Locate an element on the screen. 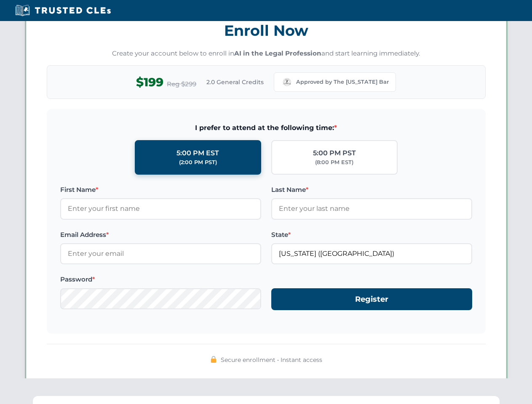 This screenshot has height=404, width=532. input: Enter your email is located at coordinates (161, 254).